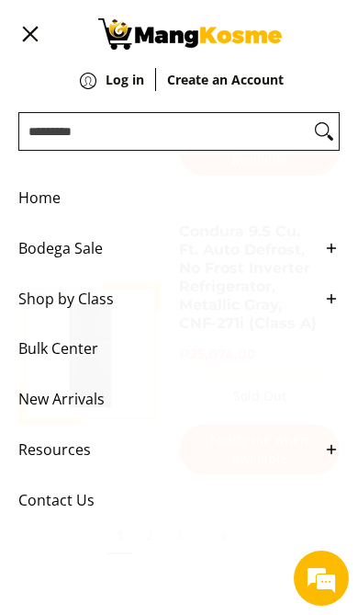 This screenshot has height=615, width=358. What do you see at coordinates (225, 79) in the screenshot?
I see `strong: Create an Account` at bounding box center [225, 79].